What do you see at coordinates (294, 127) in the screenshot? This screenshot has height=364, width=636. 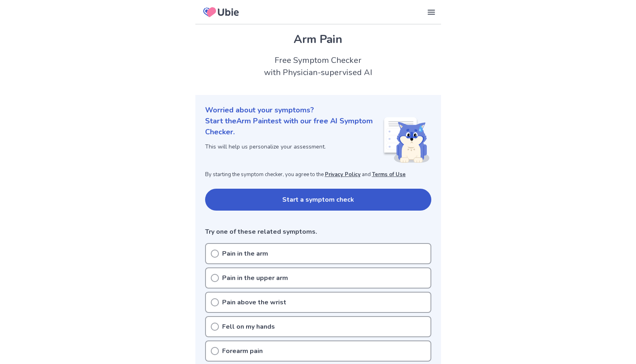 I see `p: Start the Arm Pain test with our free AI Symptom Checker.` at bounding box center [294, 127].